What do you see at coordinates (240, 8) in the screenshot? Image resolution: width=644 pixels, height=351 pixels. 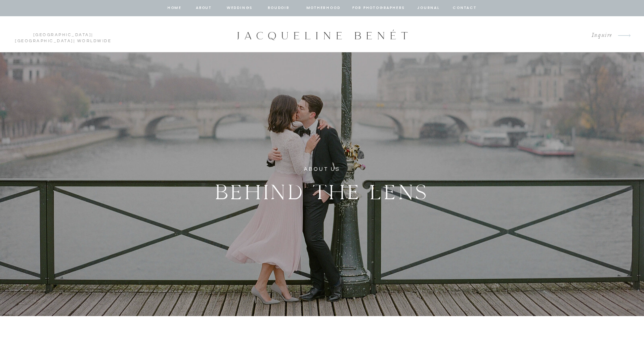 I see `a: Weddings` at bounding box center [240, 8].